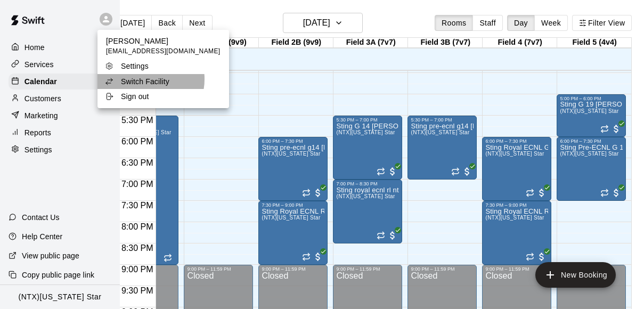  Describe the element at coordinates (163, 81) in the screenshot. I see `a: Switch Facility` at that location.